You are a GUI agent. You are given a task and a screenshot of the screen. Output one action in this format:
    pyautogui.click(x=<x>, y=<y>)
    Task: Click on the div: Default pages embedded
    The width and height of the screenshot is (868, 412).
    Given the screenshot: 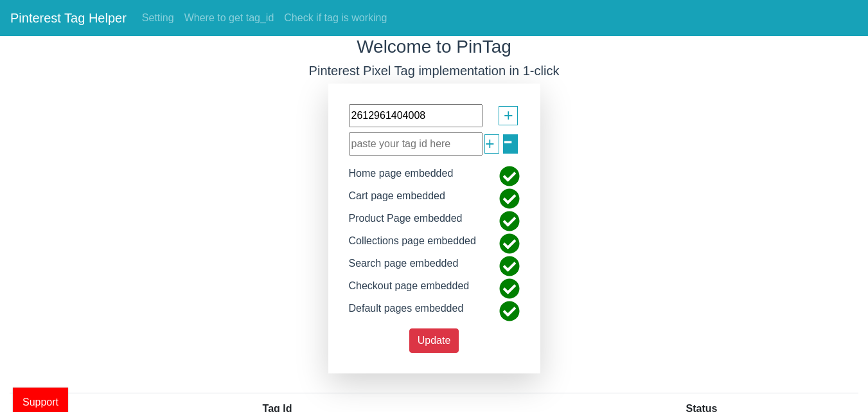 What is the action you would take?
    pyautogui.click(x=406, y=312)
    